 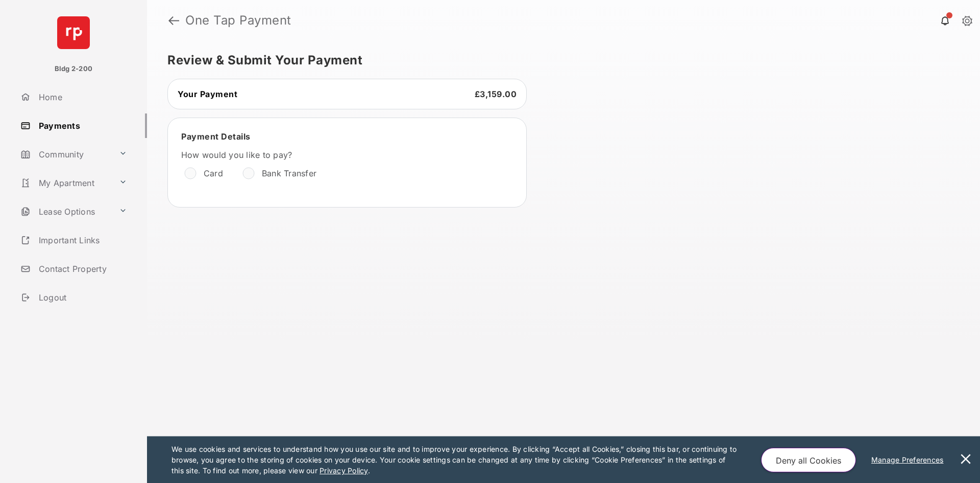 What do you see at coordinates (344, 470) in the screenshot?
I see `u: Privacy Policy` at bounding box center [344, 470].